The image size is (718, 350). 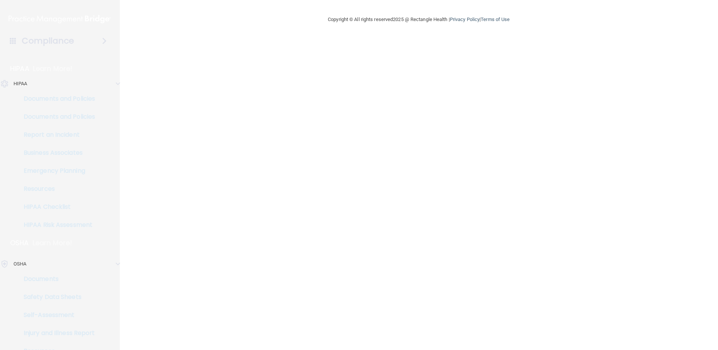 I want to click on p: Injury and Illness Report, so click(x=56, y=333).